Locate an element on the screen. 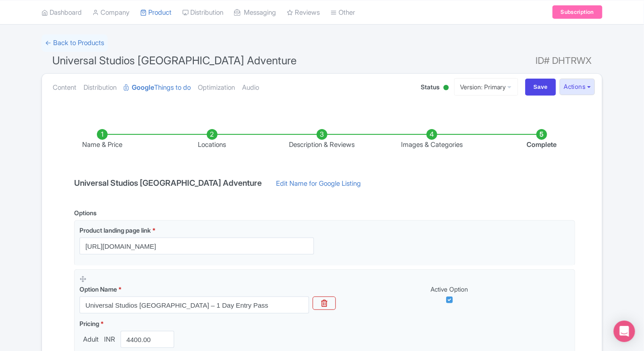  span: ID# DHTRWX is located at coordinates (564, 61).